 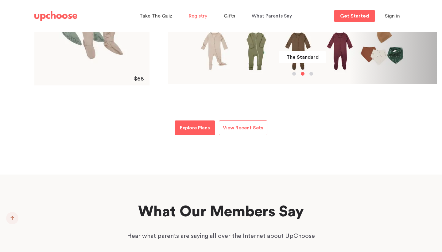 I want to click on p: Get Started, so click(x=354, y=16).